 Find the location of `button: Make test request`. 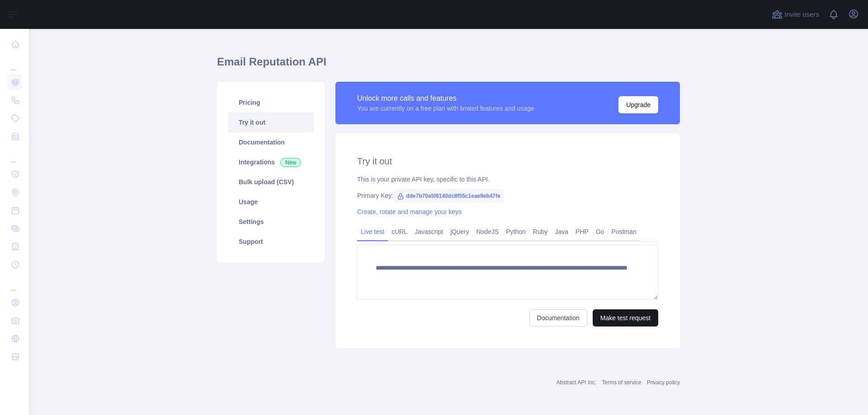

button: Make test request is located at coordinates (625, 318).